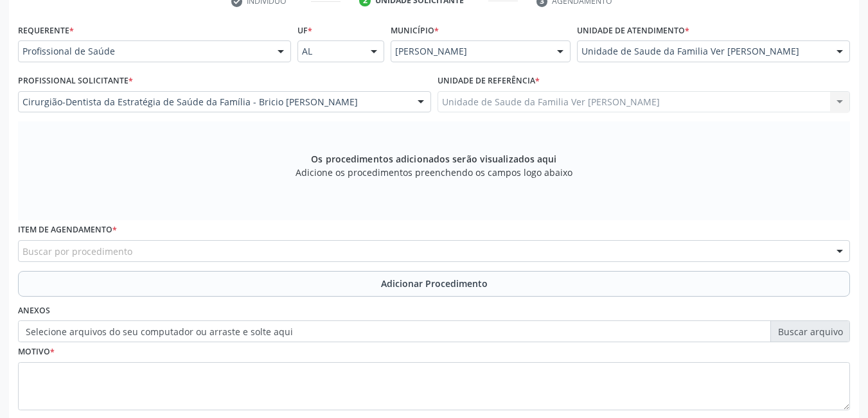 The image size is (868, 418). What do you see at coordinates (143, 52) in the screenshot?
I see `span: Profissional de Saúde` at bounding box center [143, 52].